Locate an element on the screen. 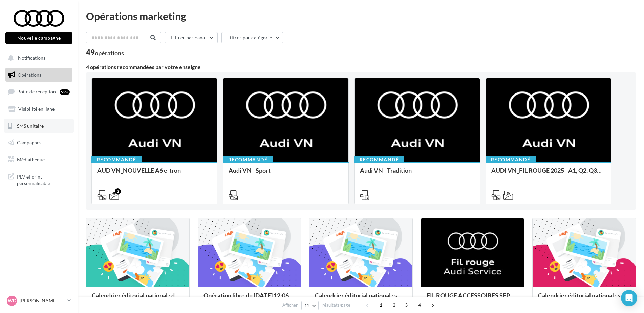 The height and width of the screenshot is (313, 644). span: PLV et print personnalisable is located at coordinates (44, 179).